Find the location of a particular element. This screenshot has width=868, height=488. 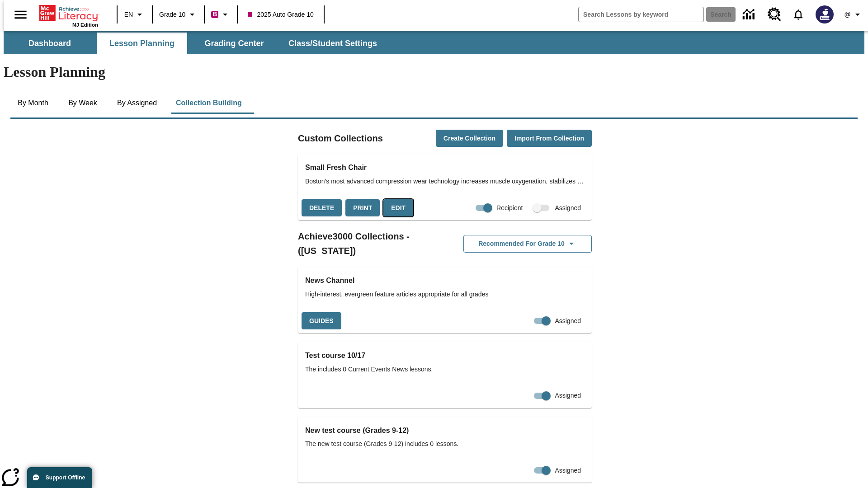

button: Recommended for Grade 10 is located at coordinates (528, 243).